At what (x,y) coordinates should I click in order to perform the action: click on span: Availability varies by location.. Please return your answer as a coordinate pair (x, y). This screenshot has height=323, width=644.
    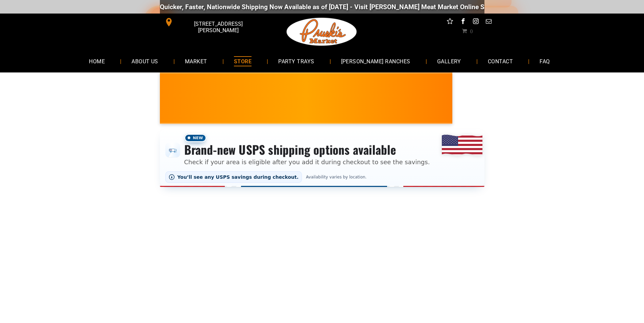
    Looking at the image, I should click on (336, 177).